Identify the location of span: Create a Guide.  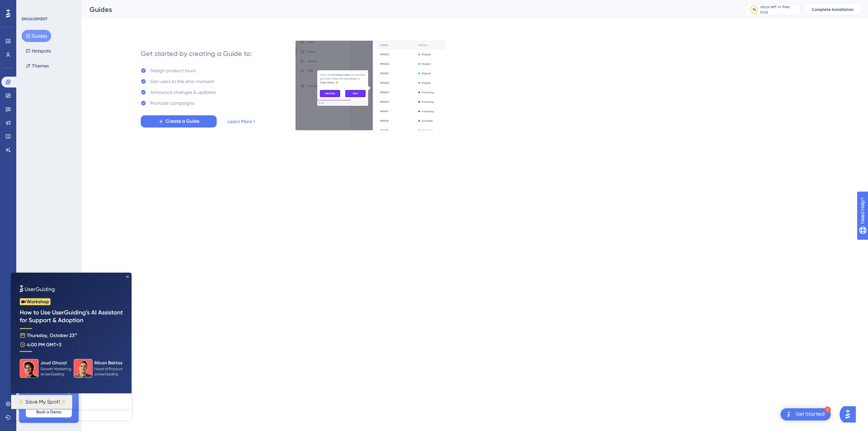
(183, 121).